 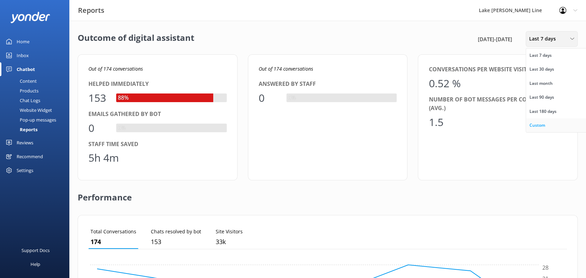 I want to click on div: Chat Logs, so click(x=22, y=101).